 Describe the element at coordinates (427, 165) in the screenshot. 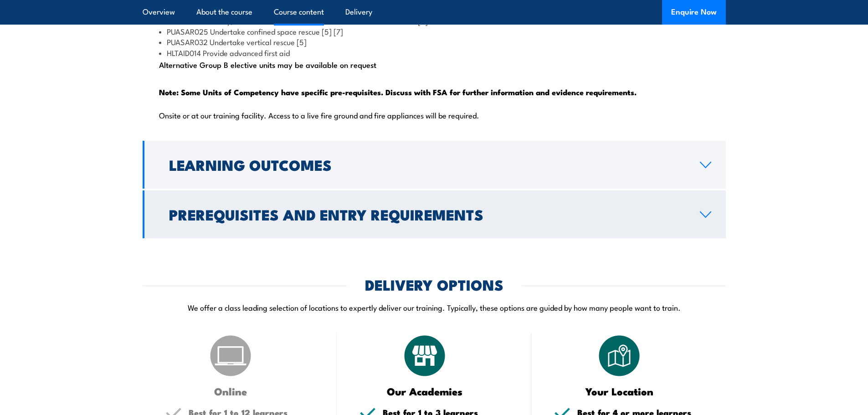

I see `h2: Learning Outcomes` at that location.